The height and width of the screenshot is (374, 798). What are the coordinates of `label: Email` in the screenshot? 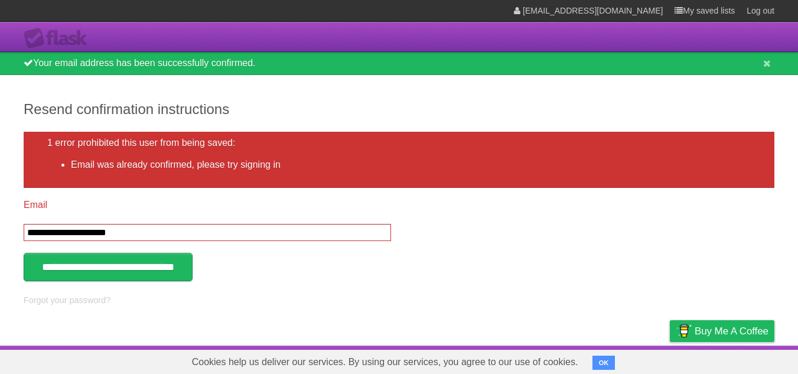 It's located at (207, 205).